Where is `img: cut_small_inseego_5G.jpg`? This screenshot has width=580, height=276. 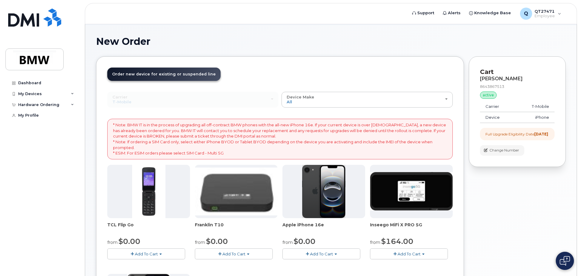
img: cut_small_inseego_5G.jpg is located at coordinates (411, 192).